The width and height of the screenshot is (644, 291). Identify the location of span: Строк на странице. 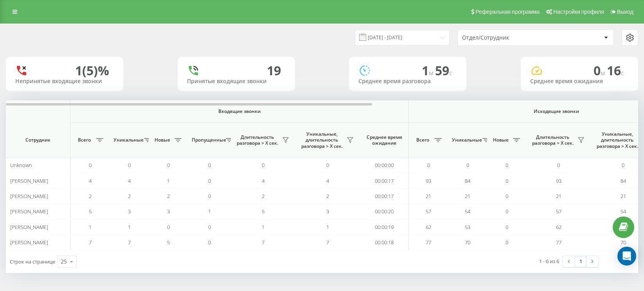
(32, 261).